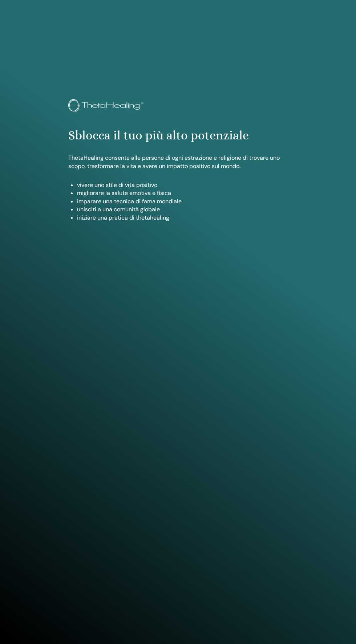  What do you see at coordinates (182, 218) in the screenshot?
I see `li: iniziare una pratica di thetahealing` at bounding box center [182, 218].